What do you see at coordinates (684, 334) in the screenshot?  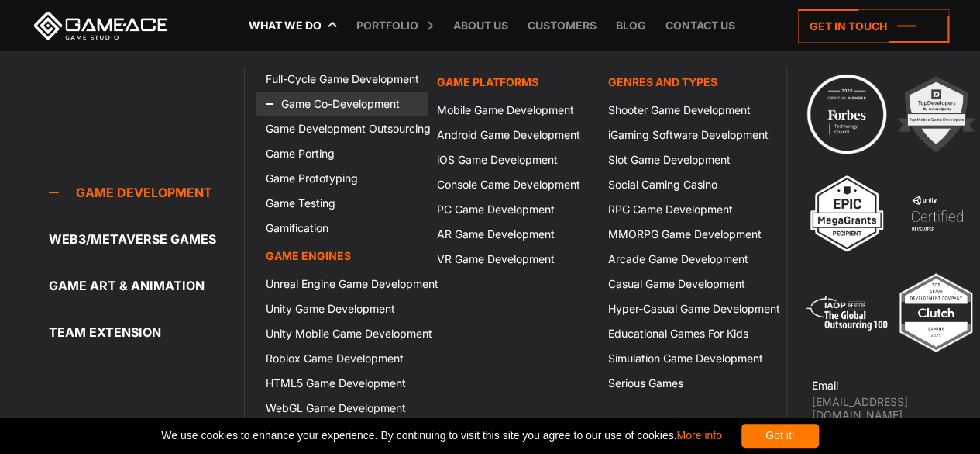 I see `a: Educational Games For Kids` at bounding box center [684, 334].